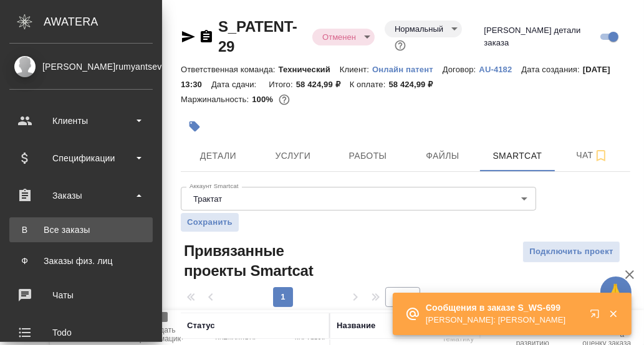 This screenshot has width=644, height=345. I want to click on p: AU-4182, so click(501, 69).